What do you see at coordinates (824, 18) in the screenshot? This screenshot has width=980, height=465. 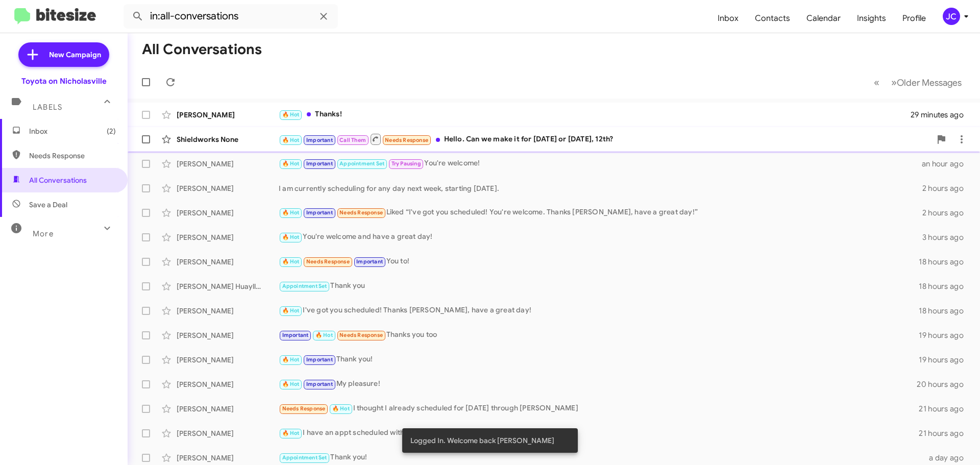 I see `a: Calendar` at bounding box center [824, 18].